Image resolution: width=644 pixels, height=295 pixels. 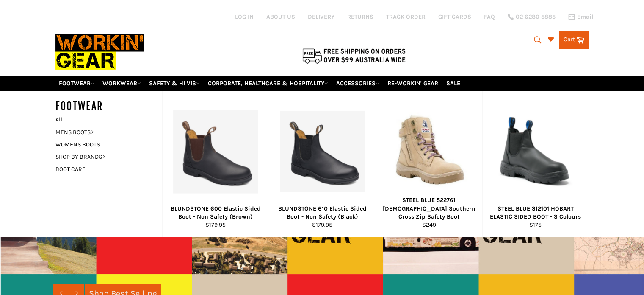 What do you see at coordinates (490, 16) in the screenshot?
I see `a: FAQ` at bounding box center [490, 16].